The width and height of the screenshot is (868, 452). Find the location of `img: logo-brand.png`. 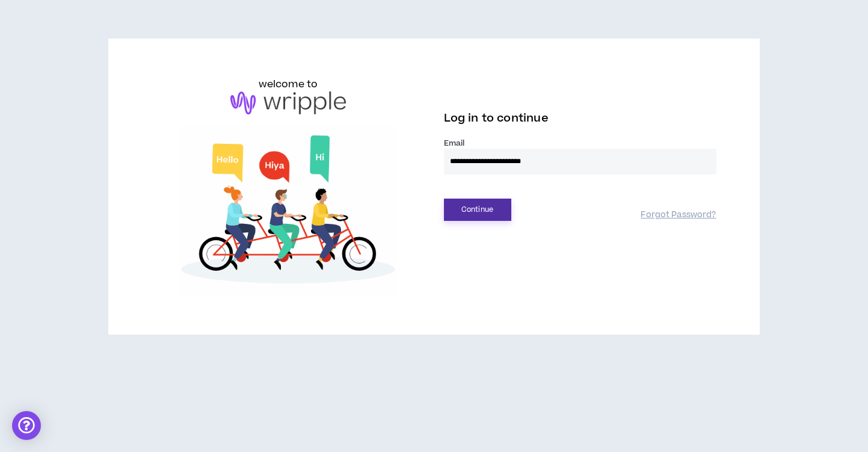

img: logo-brand.png is located at coordinates (288, 103).